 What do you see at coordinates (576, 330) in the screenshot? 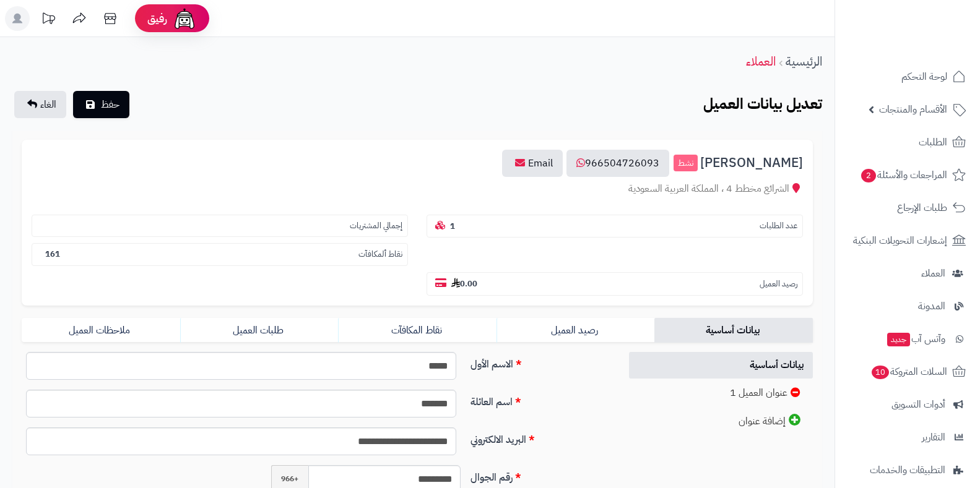
I see `a: رصيد العميل` at bounding box center [576, 330].